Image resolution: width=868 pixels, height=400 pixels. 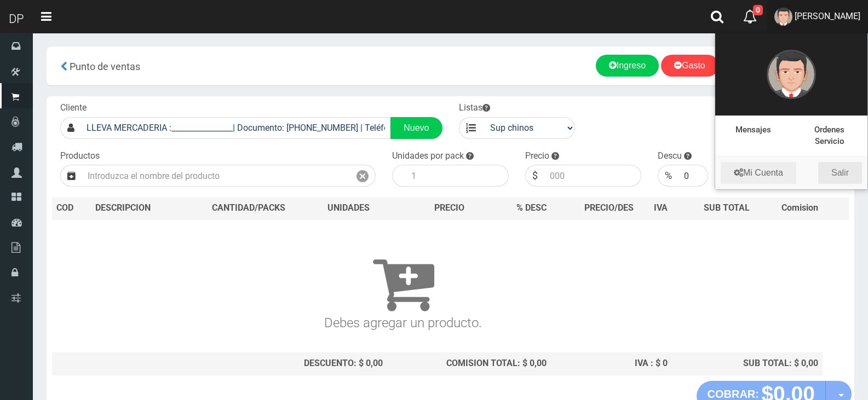 What do you see at coordinates (829, 135) in the screenshot?
I see `a: Ordenes Servicio` at bounding box center [829, 135].